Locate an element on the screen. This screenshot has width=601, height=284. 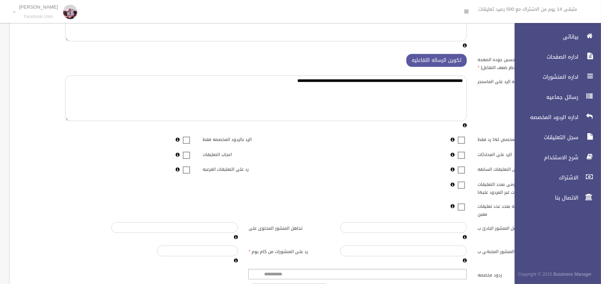
a: بياناتى is located at coordinates (554, 37).